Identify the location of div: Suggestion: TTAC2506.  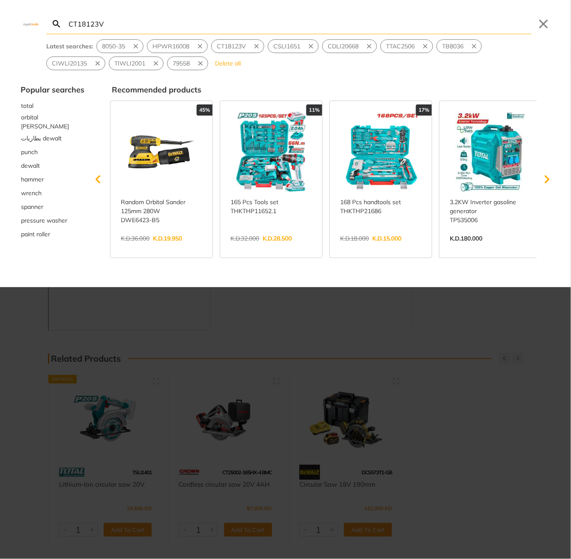
(406, 46).